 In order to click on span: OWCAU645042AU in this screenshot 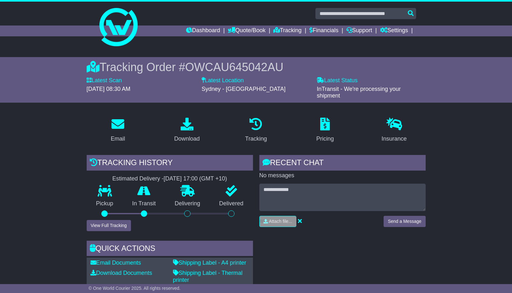, I will do `click(234, 67)`.